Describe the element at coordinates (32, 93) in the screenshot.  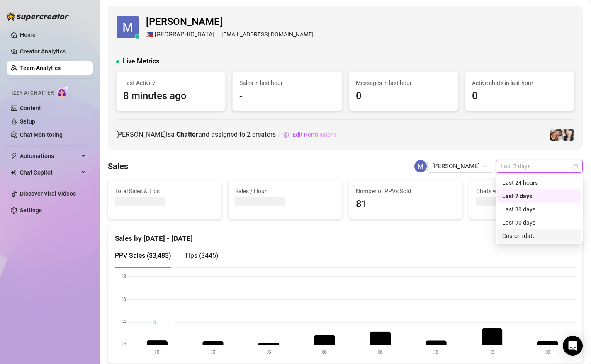
I see `span: Izzy AI Chatter` at that location.